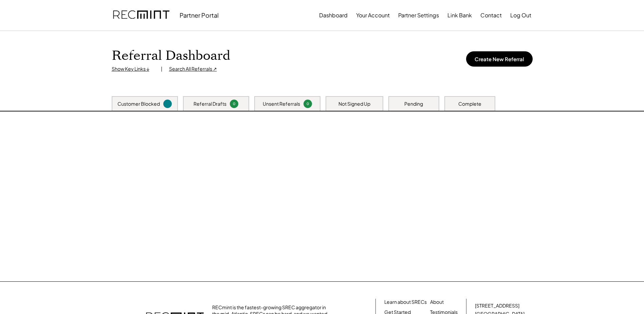  Describe the element at coordinates (521, 15) in the screenshot. I see `button: Log Out` at that location.